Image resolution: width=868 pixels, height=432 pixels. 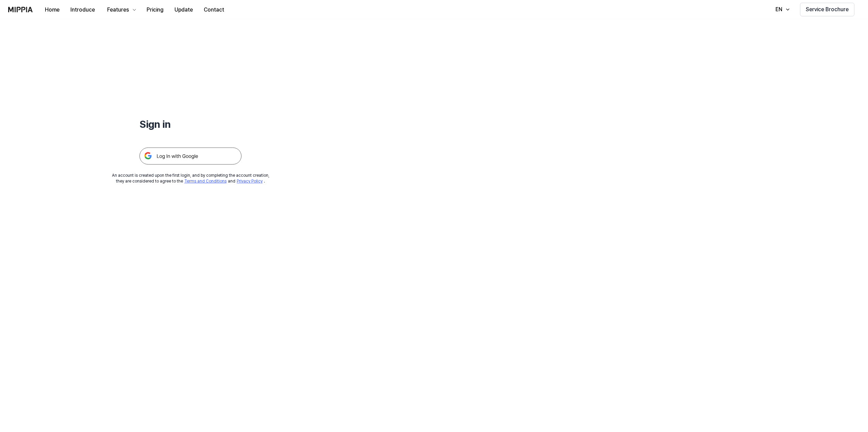 What do you see at coordinates (20, 9) in the screenshot?
I see `img: logo` at bounding box center [20, 9].